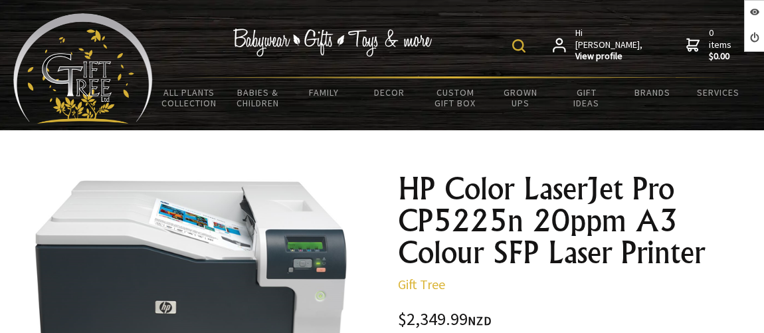 This screenshot has height=333, width=764. What do you see at coordinates (323, 92) in the screenshot?
I see `a: Family` at bounding box center [323, 92].